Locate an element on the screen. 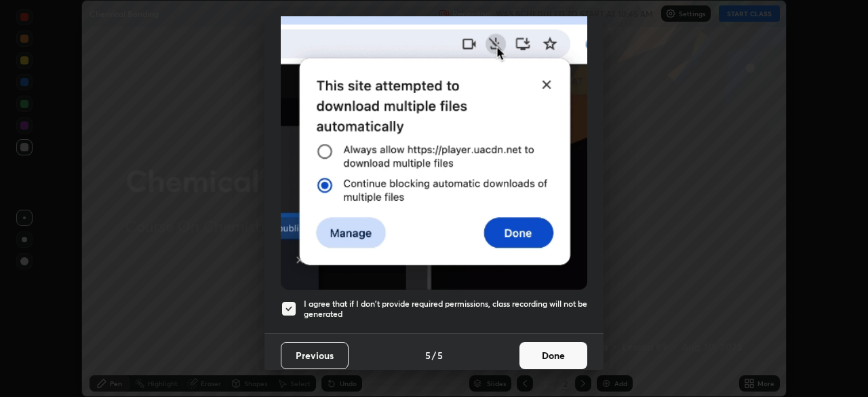 The image size is (868, 397). button: Previous is located at coordinates (315, 355).